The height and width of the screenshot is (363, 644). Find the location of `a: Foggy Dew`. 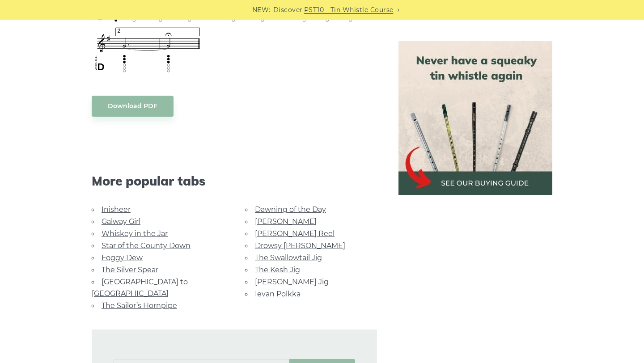

a: Foggy Dew is located at coordinates (122, 257).